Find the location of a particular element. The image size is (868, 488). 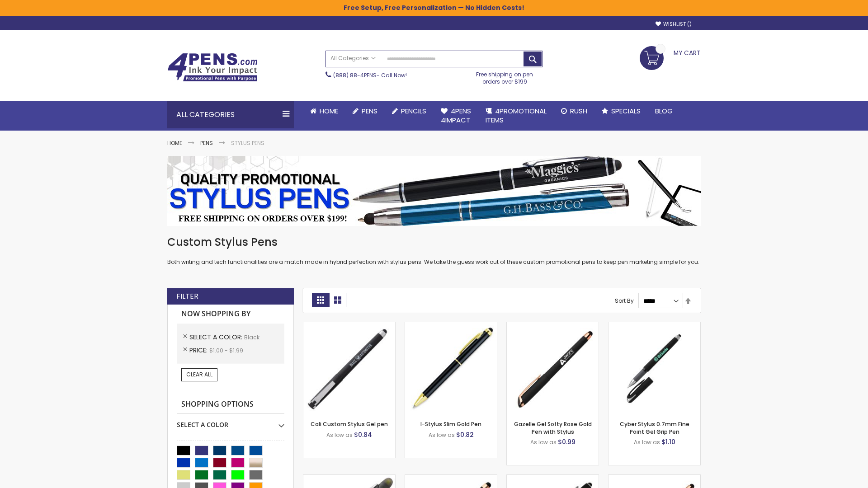

a: Gazelle Gel Softy Rose Gold Pen with Stylus - ColorJet-Black is located at coordinates (654, 479).